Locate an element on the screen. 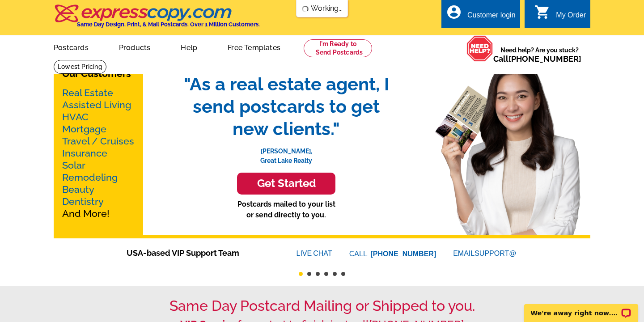 Image resolution: width=644 pixels, height=322 pixels. a: Help is located at coordinates (188, 46).